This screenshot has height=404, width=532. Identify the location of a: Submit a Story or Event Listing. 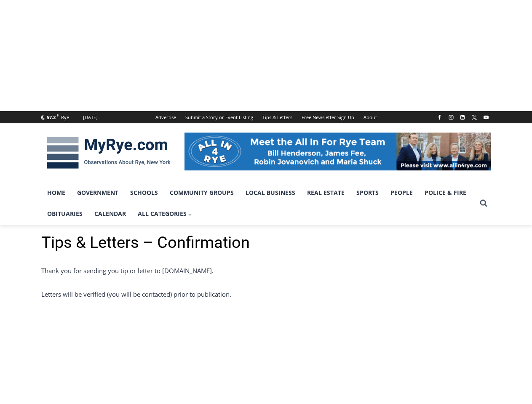
(219, 117).